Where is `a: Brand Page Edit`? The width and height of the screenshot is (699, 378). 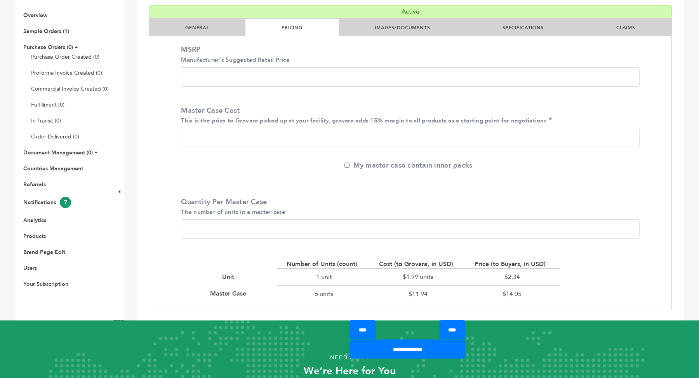
a: Brand Page Edit is located at coordinates (44, 252).